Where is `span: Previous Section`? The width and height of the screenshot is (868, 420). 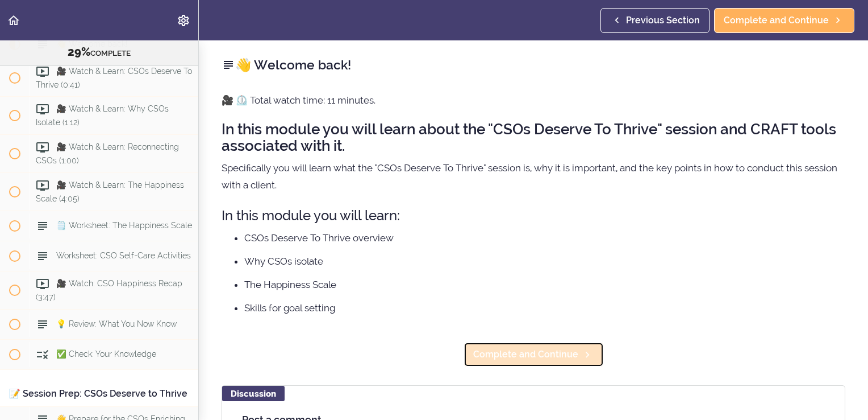
span: Previous Section is located at coordinates (663, 20).